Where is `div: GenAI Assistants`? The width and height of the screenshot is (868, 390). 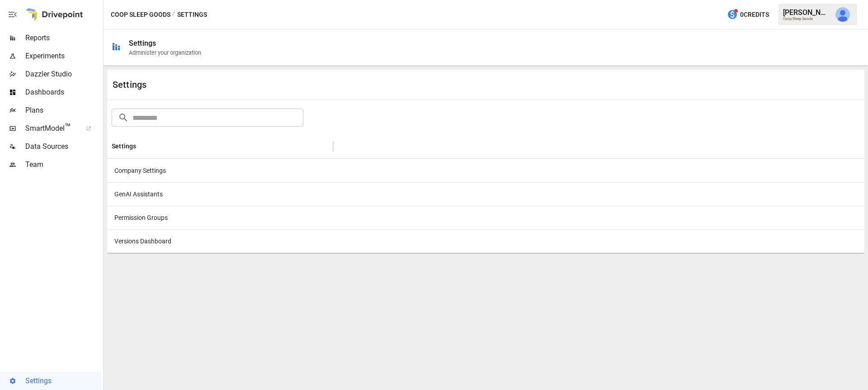 div: GenAI Assistants is located at coordinates (220, 194).